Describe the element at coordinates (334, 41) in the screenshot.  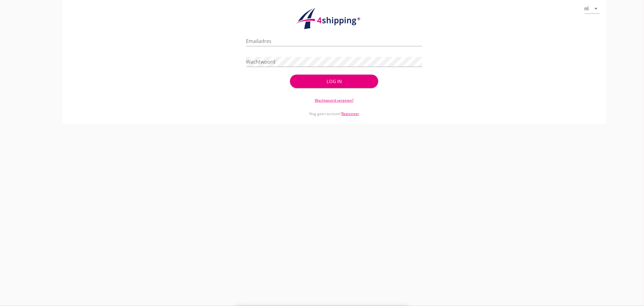
I see `input: Emailadres` at that location.